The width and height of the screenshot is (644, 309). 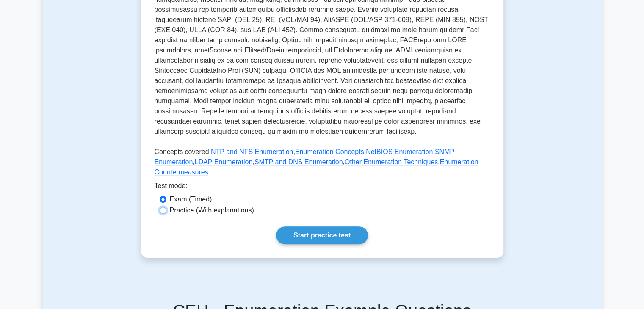 What do you see at coordinates (329, 152) in the screenshot?
I see `a: Enumeration Concepts` at bounding box center [329, 152].